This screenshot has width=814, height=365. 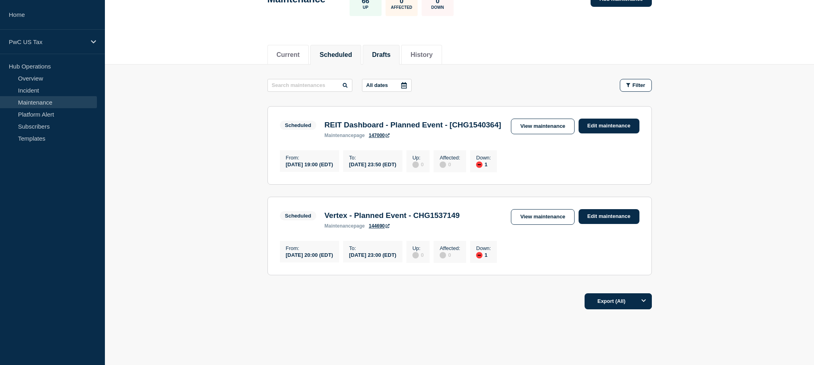 What do you see at coordinates (644, 301) in the screenshot?
I see `button: Options` at bounding box center [644, 301].